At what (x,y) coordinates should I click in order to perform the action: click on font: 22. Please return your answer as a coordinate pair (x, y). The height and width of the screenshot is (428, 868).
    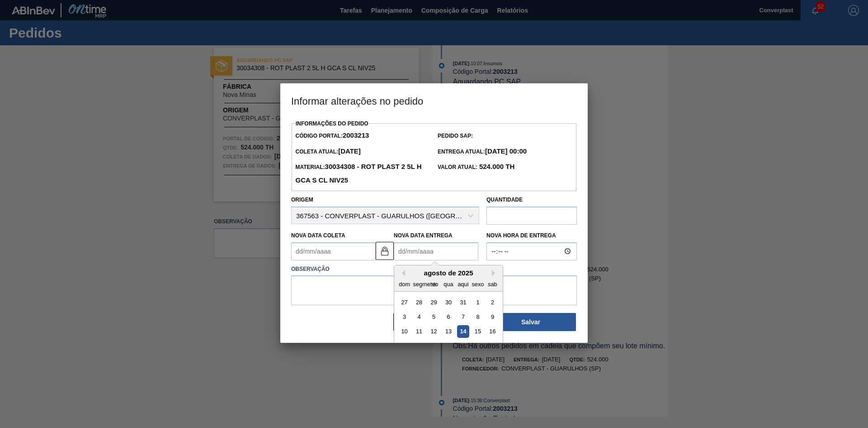
    Looking at the image, I should click on (478, 346).